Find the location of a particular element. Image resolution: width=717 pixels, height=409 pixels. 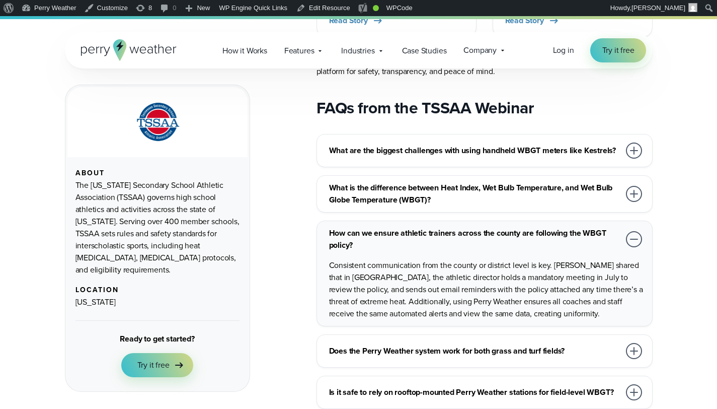

h3: Is it safe to rely on rooftop-mounted Perry Weather stations for field-level WBGT? is located at coordinates (475, 392).